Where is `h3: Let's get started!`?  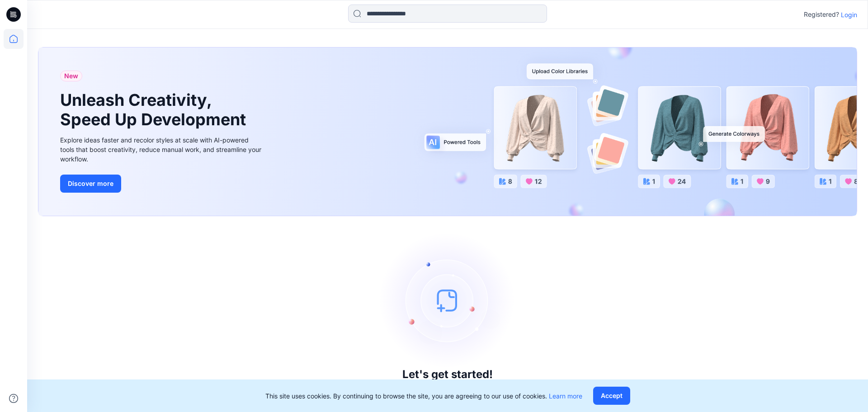 h3: Let's get started! is located at coordinates (448, 375).